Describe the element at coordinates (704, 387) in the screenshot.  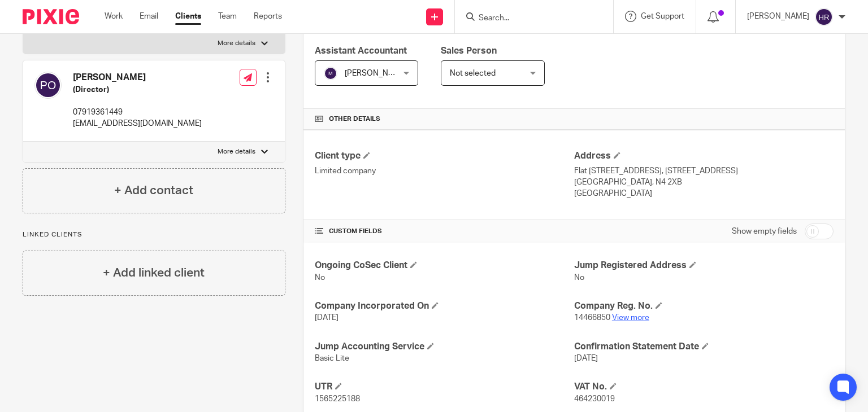
I see `h4: VAT No.` at that location.